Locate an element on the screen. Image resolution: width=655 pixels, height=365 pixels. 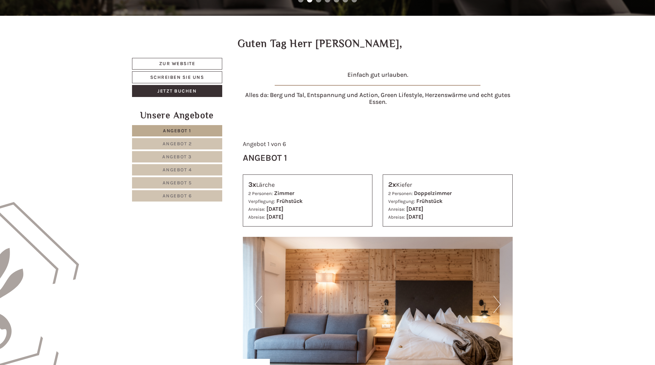
h4: Einfach gut urlauben. is located at coordinates (378, 75).